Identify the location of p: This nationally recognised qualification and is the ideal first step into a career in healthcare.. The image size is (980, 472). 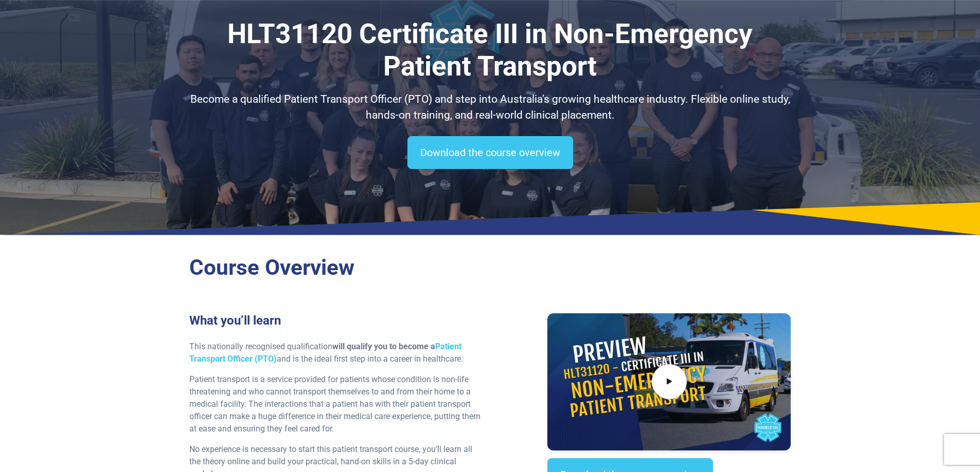
(336, 353).